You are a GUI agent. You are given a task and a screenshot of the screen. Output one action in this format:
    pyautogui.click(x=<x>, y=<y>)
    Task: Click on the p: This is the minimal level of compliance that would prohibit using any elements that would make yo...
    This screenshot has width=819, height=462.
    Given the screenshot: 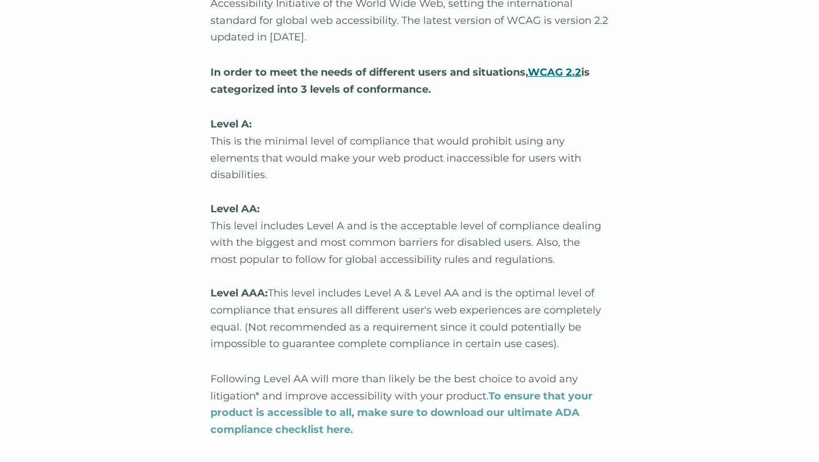 What is the action you would take?
    pyautogui.click(x=410, y=234)
    